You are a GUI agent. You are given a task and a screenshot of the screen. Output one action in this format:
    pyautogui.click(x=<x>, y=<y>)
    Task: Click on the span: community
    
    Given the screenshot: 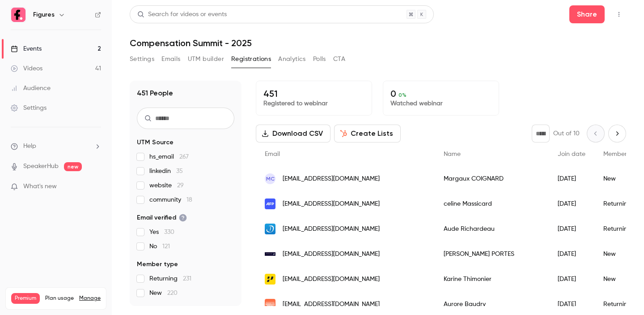 What is the action you would take?
    pyautogui.click(x=171, y=199)
    